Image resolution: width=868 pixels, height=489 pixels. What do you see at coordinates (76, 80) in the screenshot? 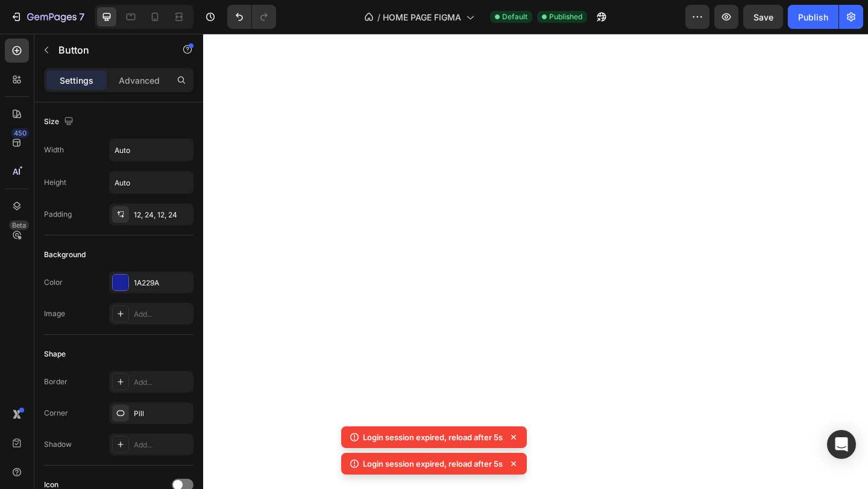
I see `p: Settings` at bounding box center [76, 80].